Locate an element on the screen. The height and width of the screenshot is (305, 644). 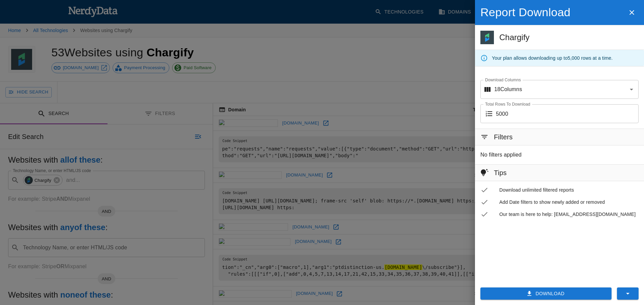
h6: Filters is located at coordinates (503, 137).